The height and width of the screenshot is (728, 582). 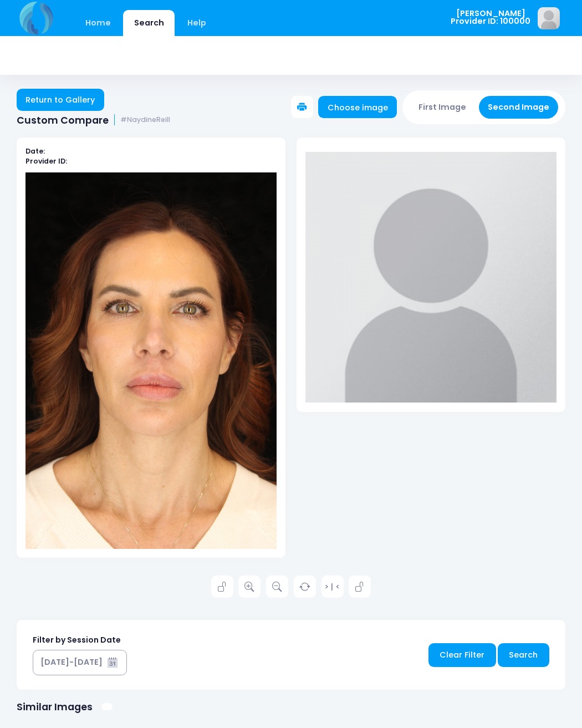 I want to click on b: Provider ID:, so click(x=46, y=161).